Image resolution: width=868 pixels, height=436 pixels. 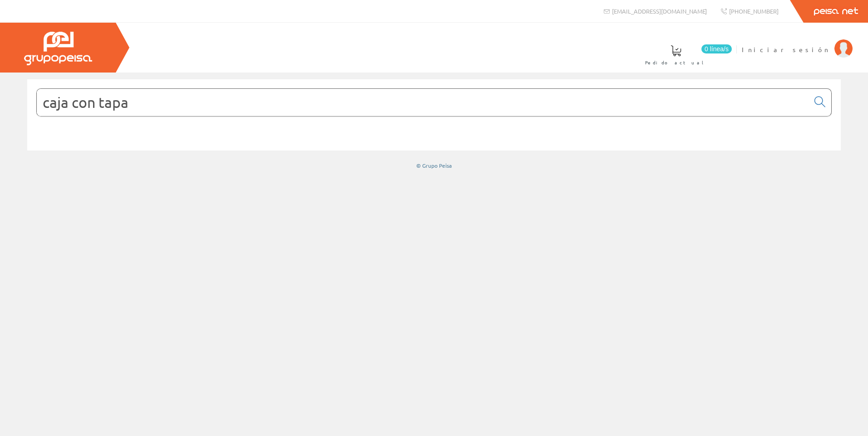 I want to click on span: 0 línea/s, so click(x=717, y=49).